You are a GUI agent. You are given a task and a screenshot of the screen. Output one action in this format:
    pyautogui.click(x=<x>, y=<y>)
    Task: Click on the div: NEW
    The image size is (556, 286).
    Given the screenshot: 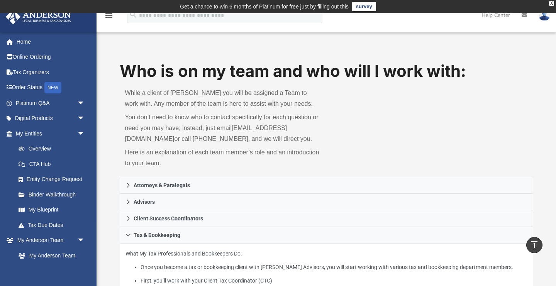 What is the action you would take?
    pyautogui.click(x=53, y=88)
    